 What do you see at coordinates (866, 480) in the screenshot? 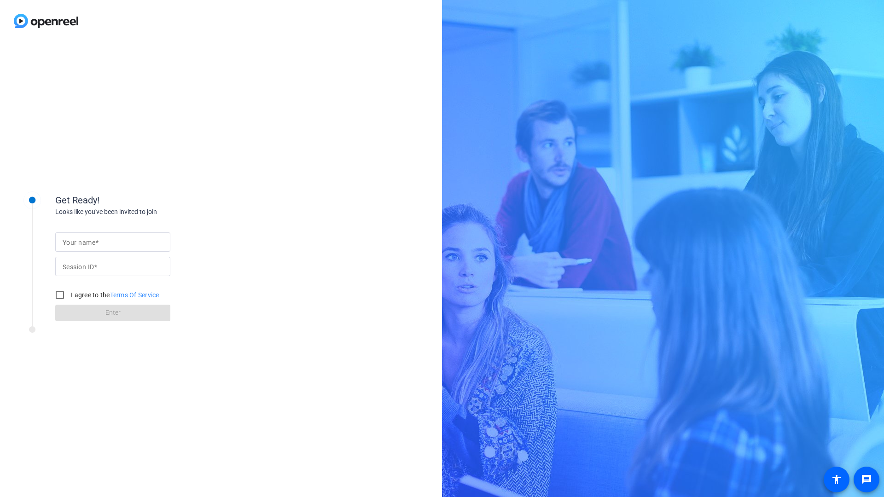
I see `mat-icon: message` at bounding box center [866, 480].